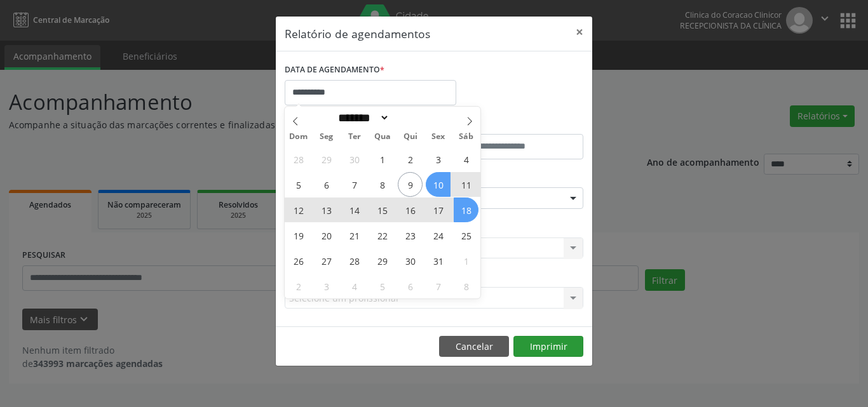 This screenshot has width=868, height=407. I want to click on span: Setembro 28, 2025, so click(298, 159).